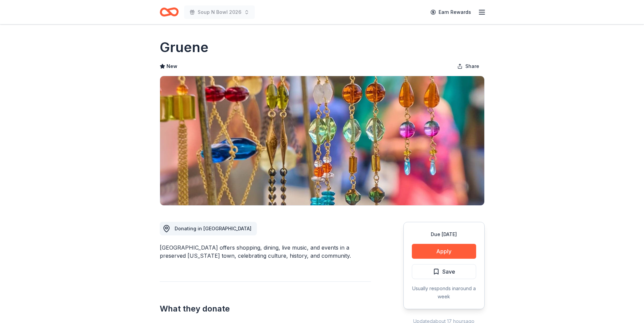  Describe the element at coordinates (322, 141) in the screenshot. I see `img: Image for Gruene` at that location.